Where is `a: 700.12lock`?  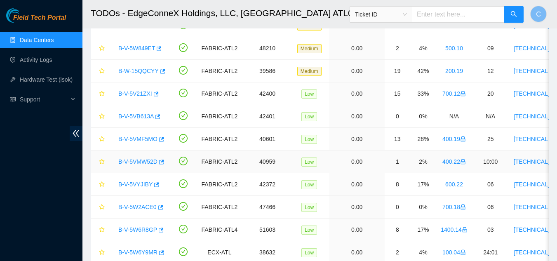
a: 700.12lock is located at coordinates (454, 94).